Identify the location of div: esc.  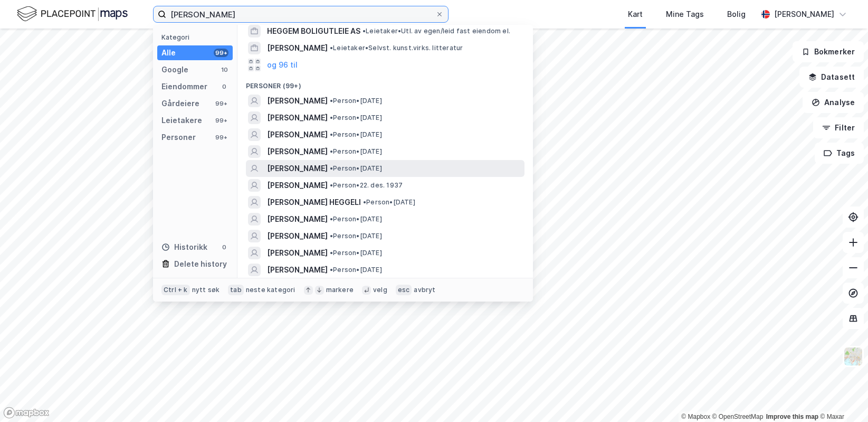
(404, 290).